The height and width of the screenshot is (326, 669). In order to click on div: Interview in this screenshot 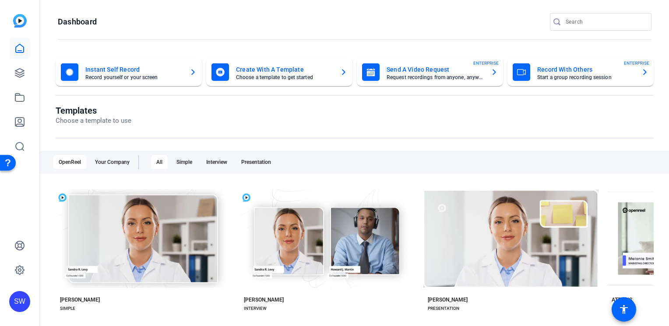, I will do `click(217, 162)`.